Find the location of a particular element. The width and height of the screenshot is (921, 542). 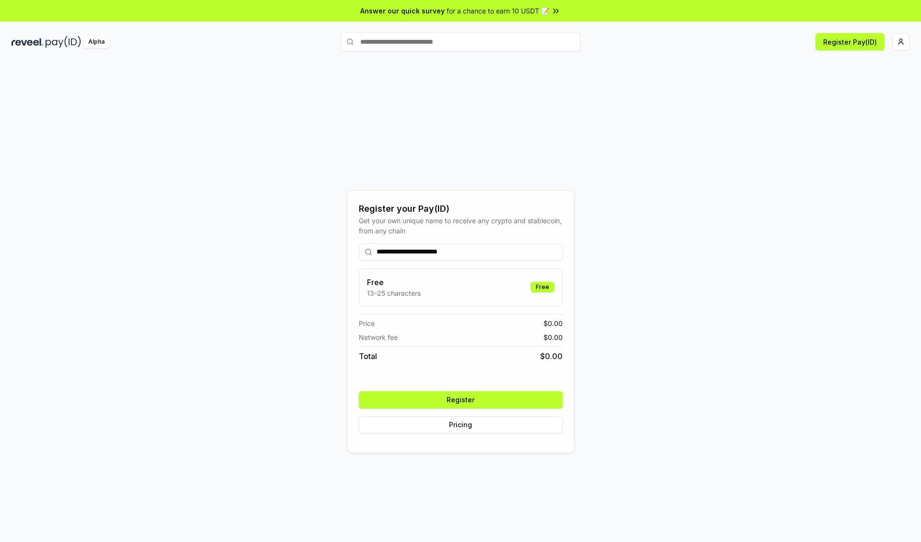

img: reveel_dark is located at coordinates (27, 42).